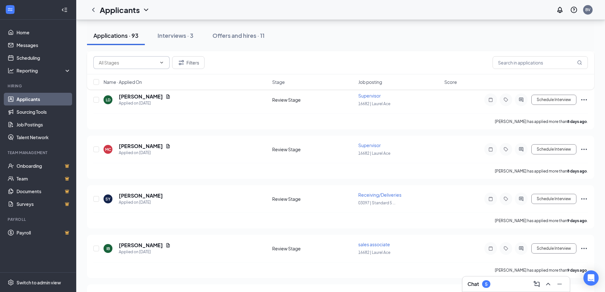  I want to click on a: PayrollCrown, so click(44, 233).